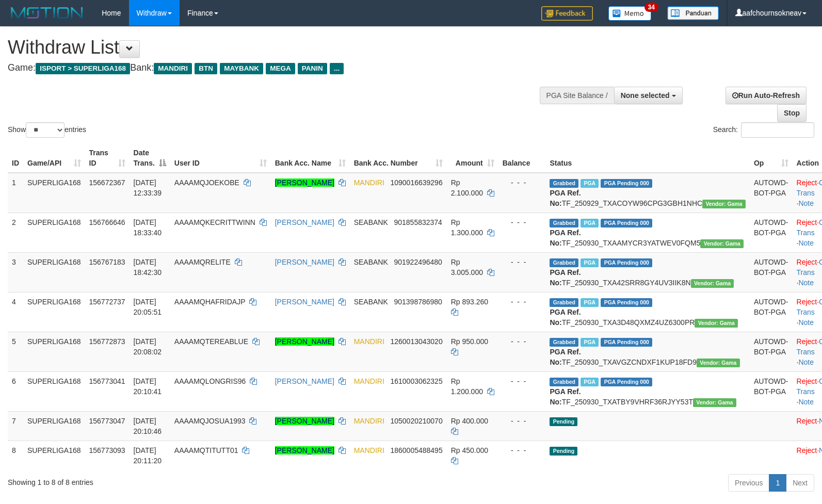  I want to click on td: 6, so click(16, 391).